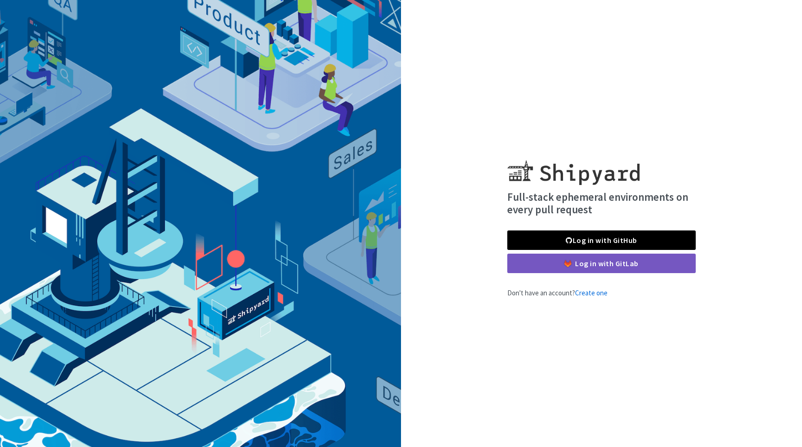 The width and height of the screenshot is (802, 447). I want to click on a: Log in with GitLab, so click(602, 264).